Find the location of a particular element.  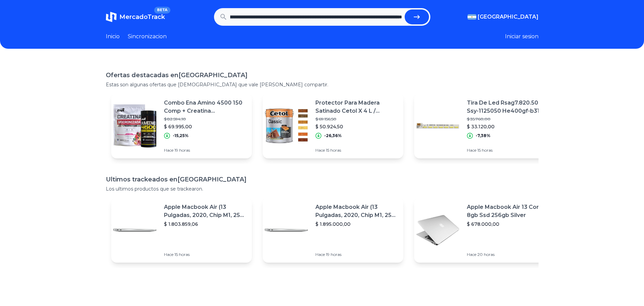

p: $ 50.924,50 is located at coordinates (357, 126).